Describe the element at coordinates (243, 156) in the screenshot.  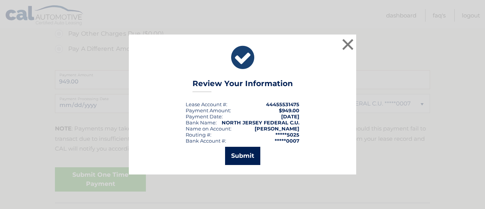
I see `button: Submit` at that location.